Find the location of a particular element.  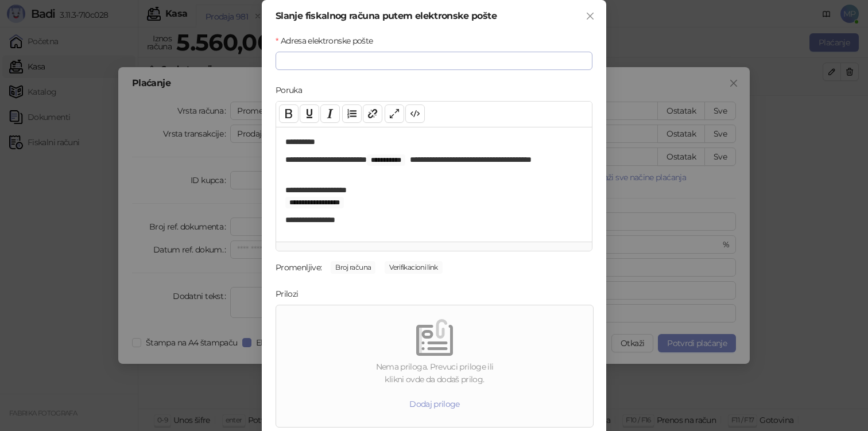

input: Adresa elektronske pošte is located at coordinates (434, 61).